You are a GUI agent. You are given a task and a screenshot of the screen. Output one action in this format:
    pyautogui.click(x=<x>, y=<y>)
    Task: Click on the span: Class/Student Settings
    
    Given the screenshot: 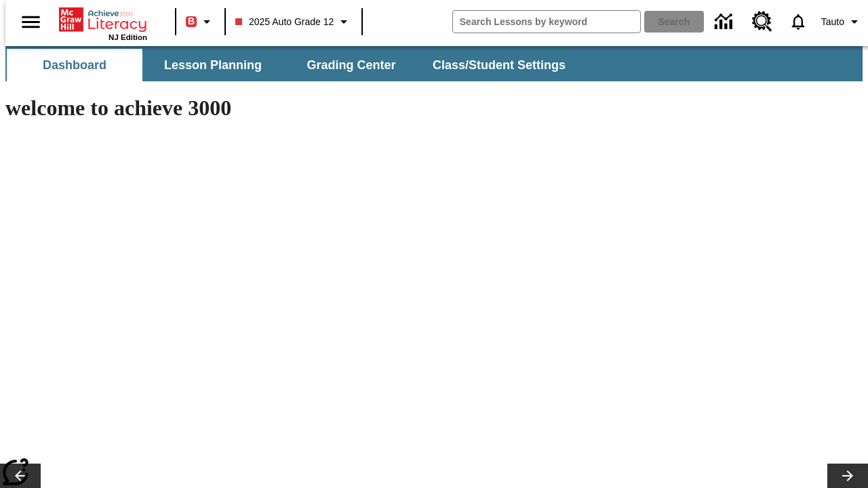 What is the action you would take?
    pyautogui.click(x=499, y=65)
    